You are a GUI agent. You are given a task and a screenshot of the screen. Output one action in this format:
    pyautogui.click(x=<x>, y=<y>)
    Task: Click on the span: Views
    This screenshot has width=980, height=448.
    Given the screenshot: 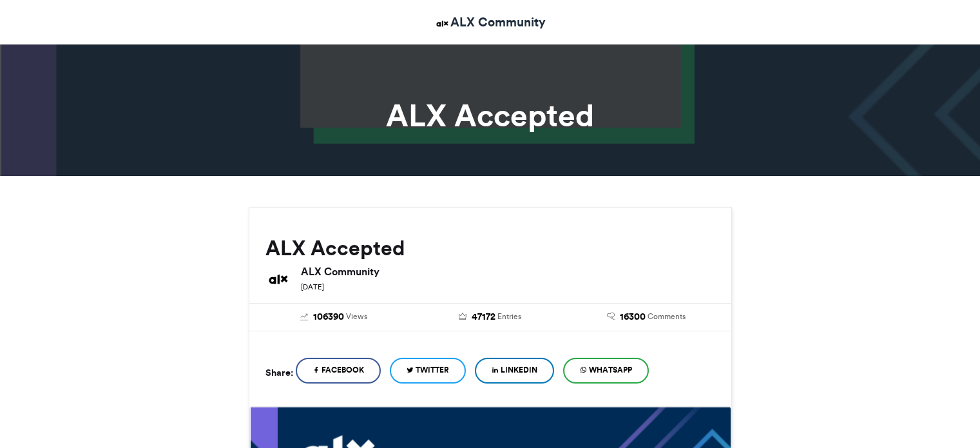 What is the action you would take?
    pyautogui.click(x=357, y=317)
    